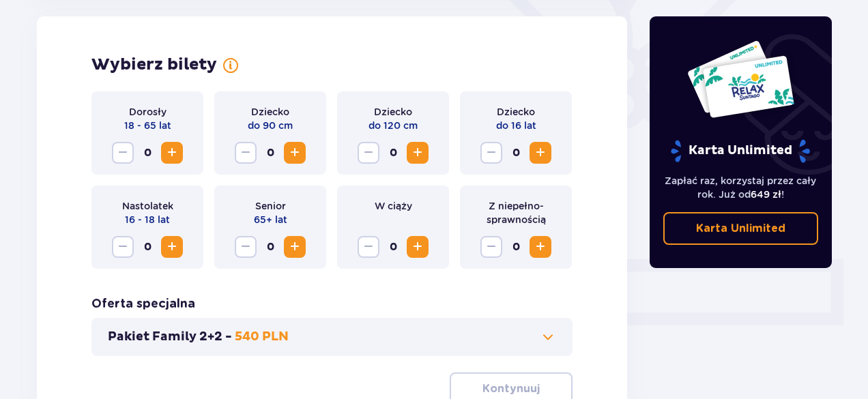  What do you see at coordinates (511, 388) in the screenshot?
I see `p: Kontynuuj` at bounding box center [511, 388].